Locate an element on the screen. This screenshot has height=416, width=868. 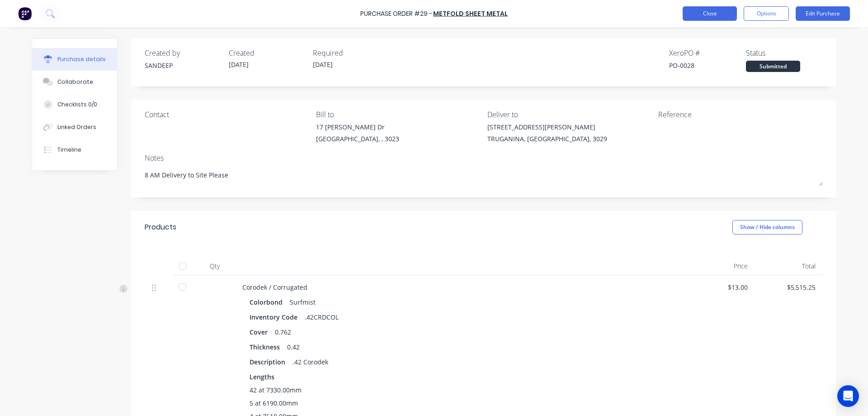
button: Timeline is located at coordinates (75, 150).